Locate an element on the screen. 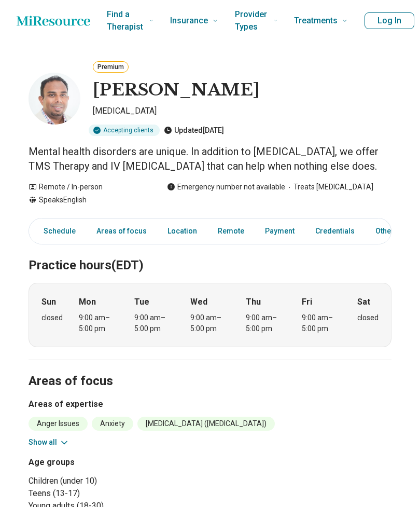 The width and height of the screenshot is (420, 507). a: Other is located at coordinates (388, 231).